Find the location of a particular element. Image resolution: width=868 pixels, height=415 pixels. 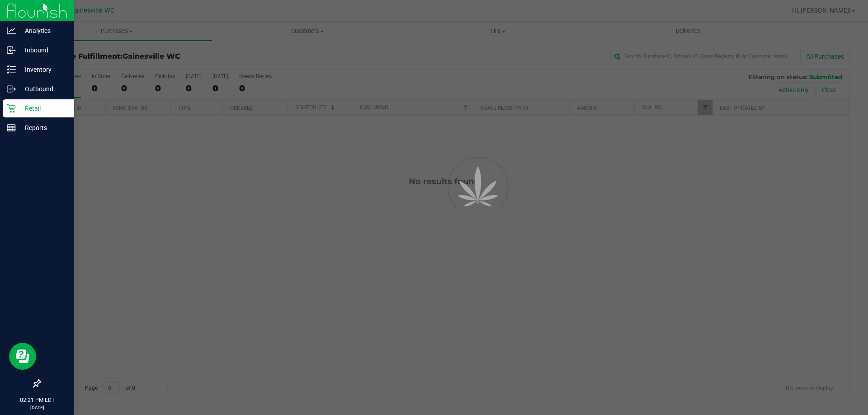

p: 02:21 PM EDT is located at coordinates (37, 400).